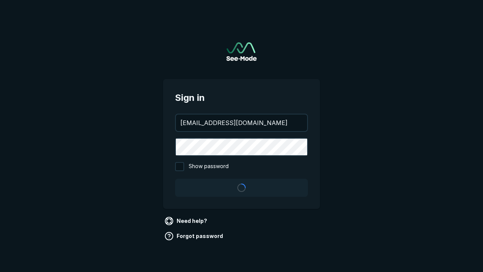 This screenshot has width=483, height=272. Describe the element at coordinates (242, 51) in the screenshot. I see `a: Go to sign in` at that location.